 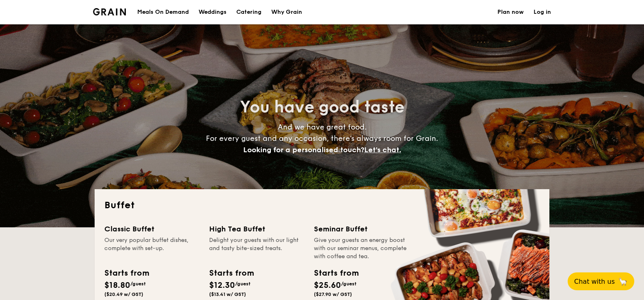 I want to click on div: Classic Buffet, so click(x=152, y=228).